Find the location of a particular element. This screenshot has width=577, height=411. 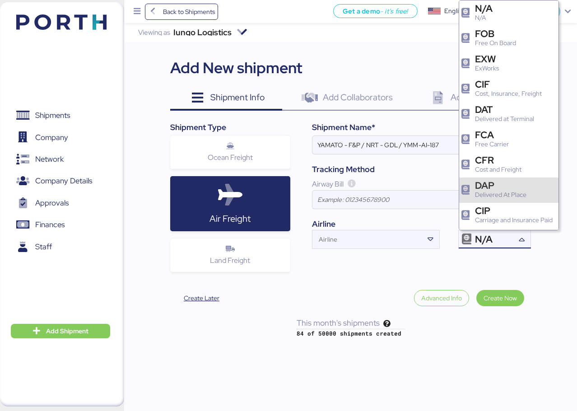

span: Airway Bill is located at coordinates (328, 184).